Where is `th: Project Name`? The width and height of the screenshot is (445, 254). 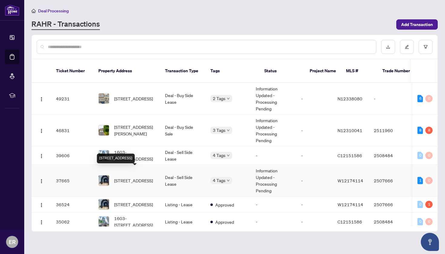
th: Project Name is located at coordinates (323, 71).